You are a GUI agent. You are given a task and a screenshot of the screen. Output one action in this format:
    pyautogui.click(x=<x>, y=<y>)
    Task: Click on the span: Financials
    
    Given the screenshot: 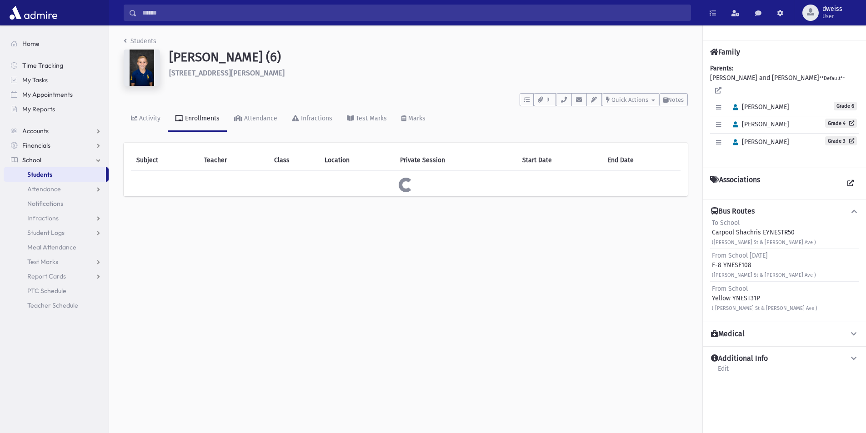 What is the action you would take?
    pyautogui.click(x=36, y=146)
    